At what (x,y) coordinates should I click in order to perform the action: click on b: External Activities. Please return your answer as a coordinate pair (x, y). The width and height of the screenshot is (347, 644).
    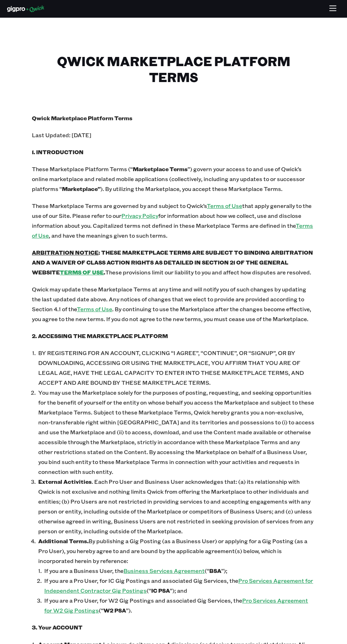
    Looking at the image, I should click on (65, 481).